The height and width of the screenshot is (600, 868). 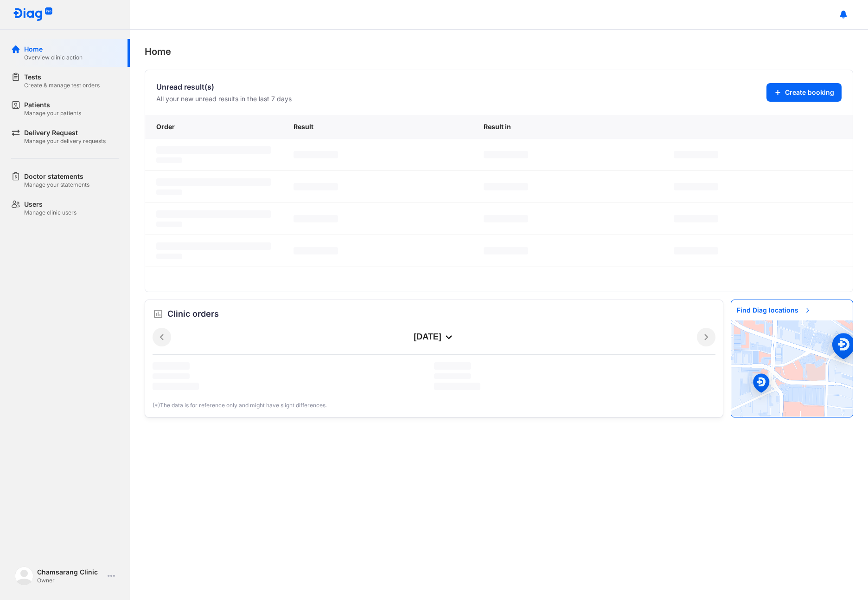 What do you see at coordinates (224, 99) in the screenshot?
I see `div: All your new unread results in the last 7 days` at bounding box center [224, 99].